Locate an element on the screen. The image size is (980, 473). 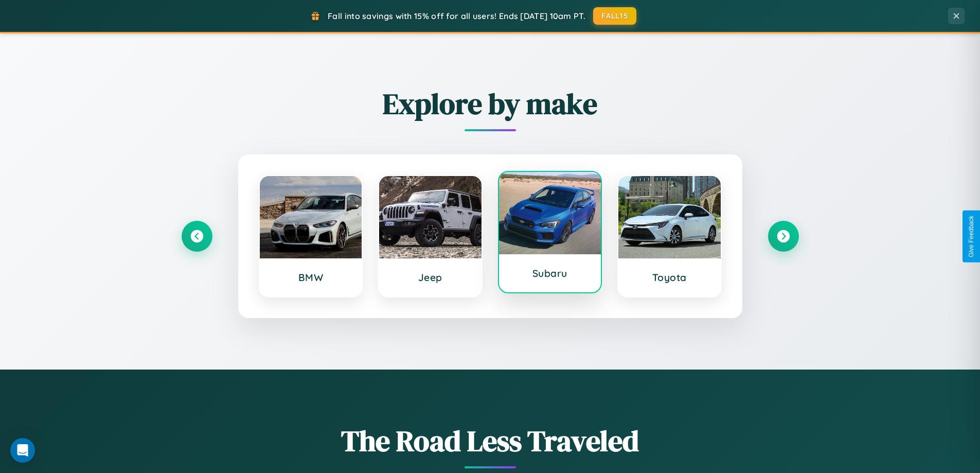
h3: Subaru is located at coordinates (550, 273).